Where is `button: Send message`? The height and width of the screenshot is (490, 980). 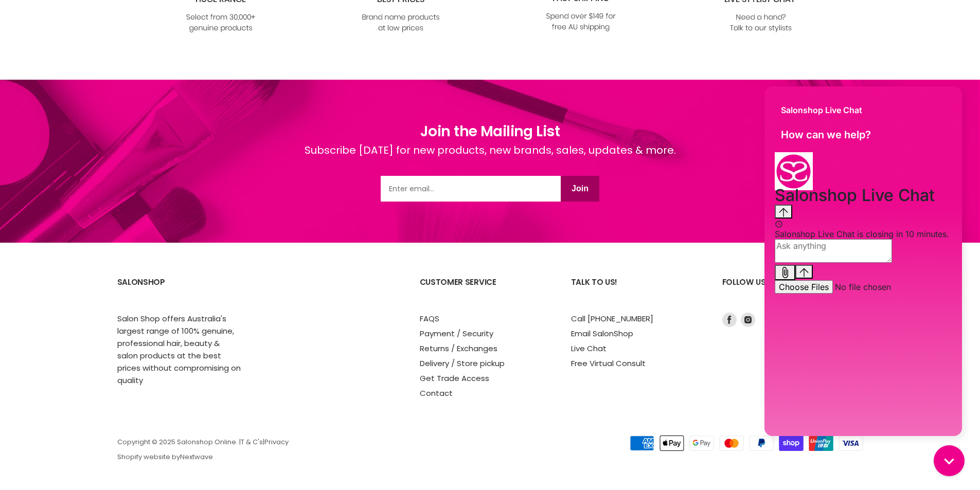 button: Send message is located at coordinates (47, 190).